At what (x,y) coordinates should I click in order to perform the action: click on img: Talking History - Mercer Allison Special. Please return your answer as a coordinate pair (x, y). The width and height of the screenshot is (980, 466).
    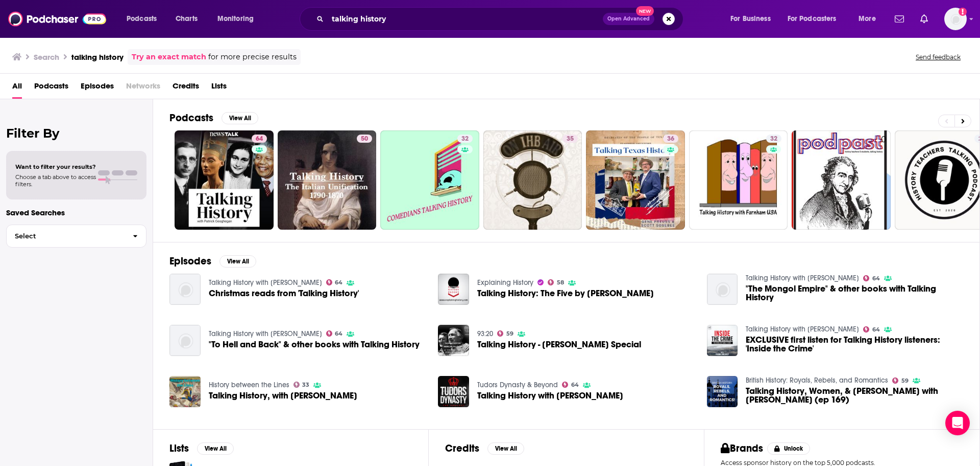
    Looking at the image, I should click on (453, 339).